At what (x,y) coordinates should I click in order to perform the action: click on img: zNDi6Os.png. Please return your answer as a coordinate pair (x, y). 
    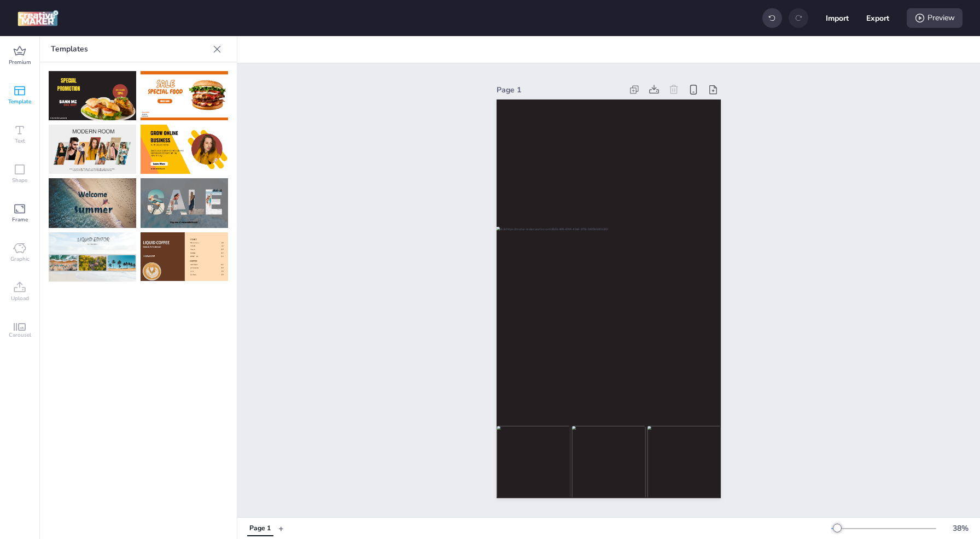
    Looking at the image, I should click on (92, 96).